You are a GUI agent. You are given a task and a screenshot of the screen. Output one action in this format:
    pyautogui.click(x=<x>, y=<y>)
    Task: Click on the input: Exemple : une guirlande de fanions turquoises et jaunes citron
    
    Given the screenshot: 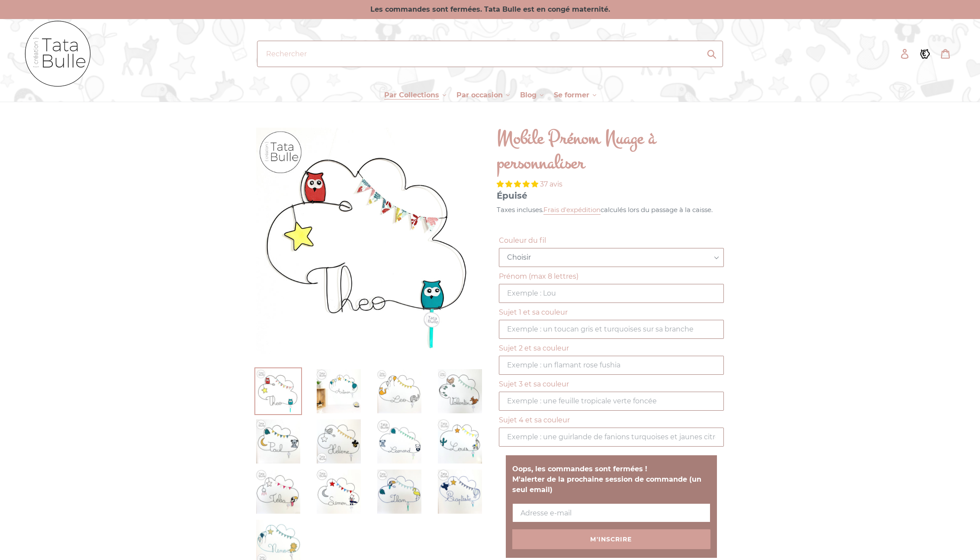 What is the action you would take?
    pyautogui.click(x=612, y=437)
    